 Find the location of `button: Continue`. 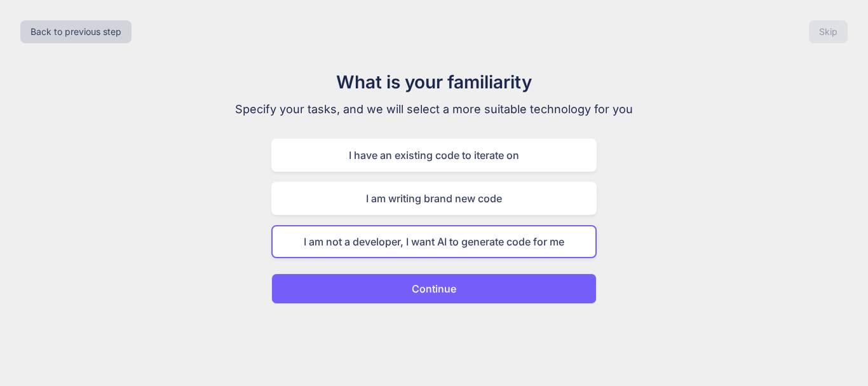

button: Continue is located at coordinates (434, 288).